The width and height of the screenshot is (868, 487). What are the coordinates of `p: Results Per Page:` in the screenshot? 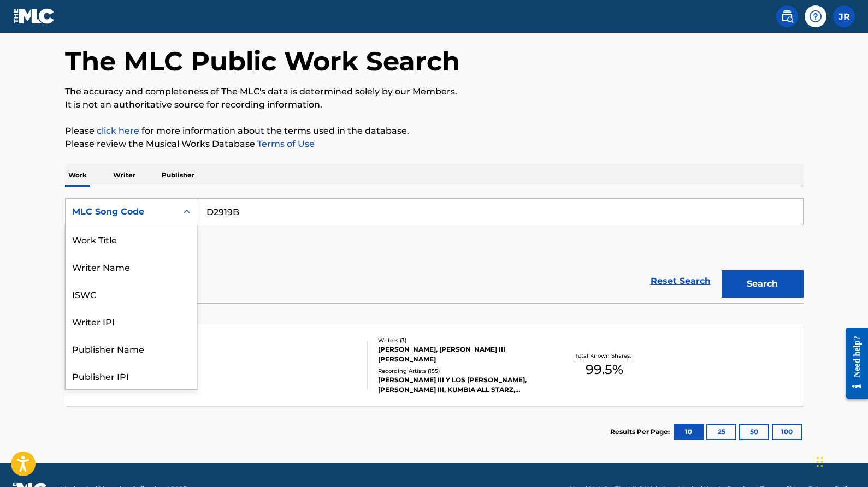 It's located at (642, 432).